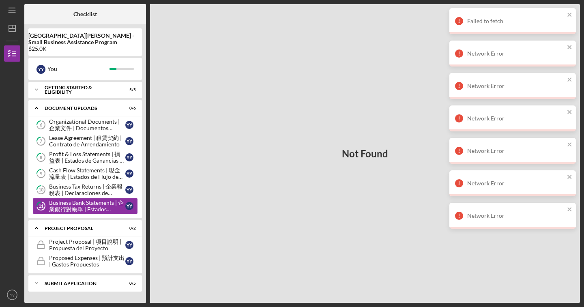 The image size is (584, 307). Describe the element at coordinates (85, 125) in the screenshot. I see `a: 6Organizational Documents | 企業文件 | Documentos OrganizacionalesYy` at that location.